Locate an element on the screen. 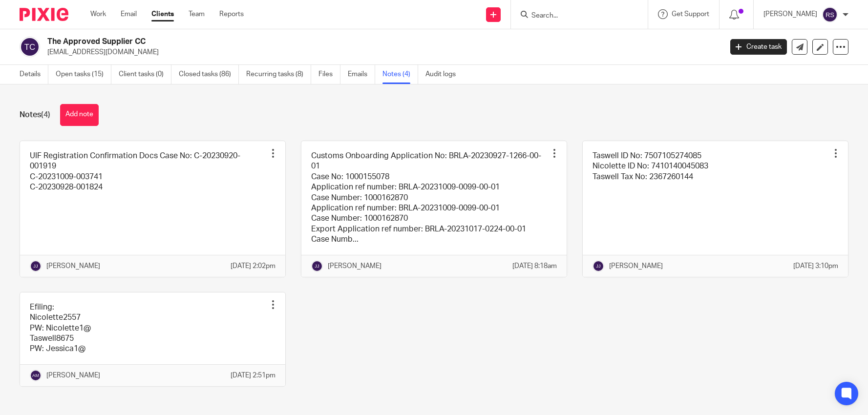  a: Emails is located at coordinates (362, 74).